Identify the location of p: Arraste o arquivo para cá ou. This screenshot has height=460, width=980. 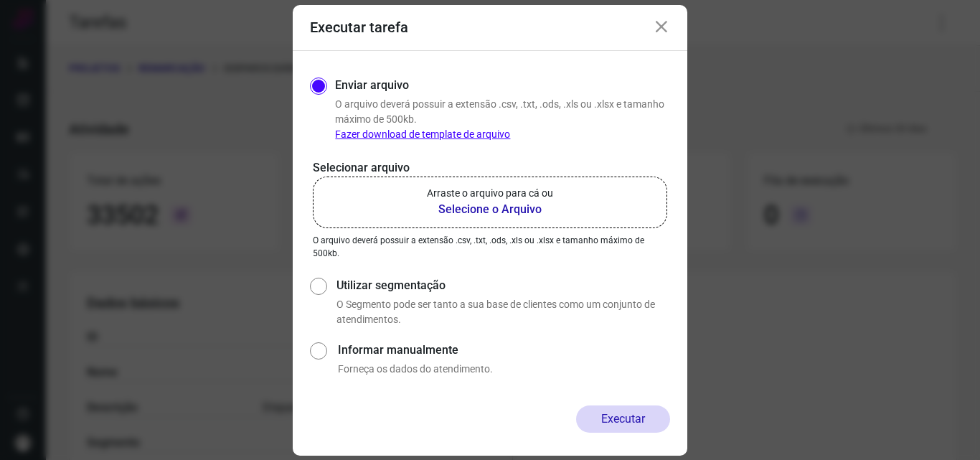
(490, 193).